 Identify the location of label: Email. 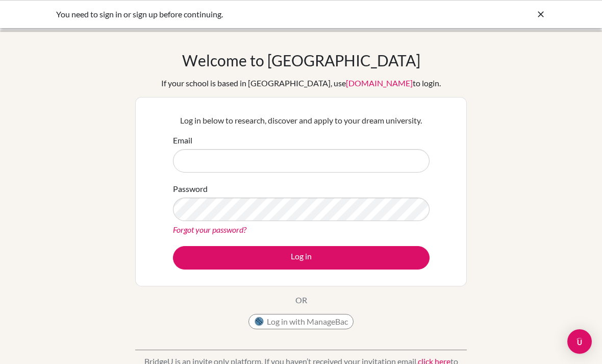
(183, 140).